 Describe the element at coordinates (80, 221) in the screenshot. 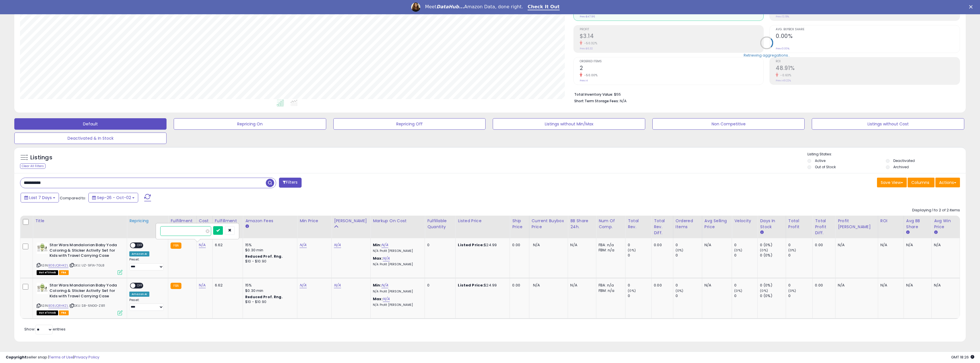

I see `div: Title` at that location.